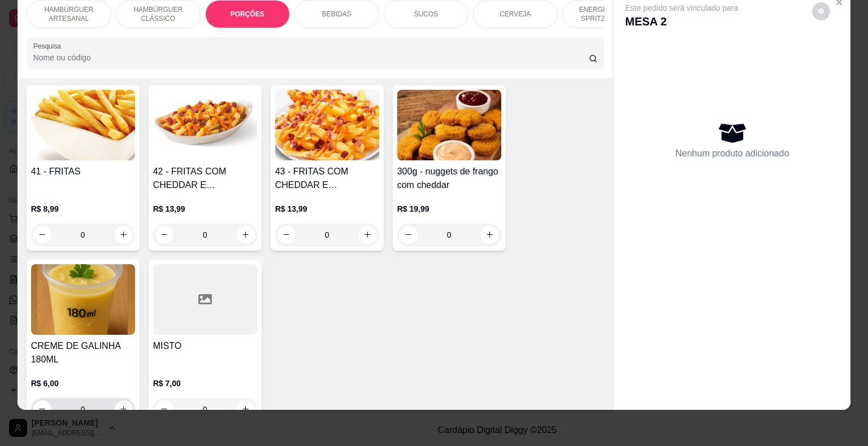 Image resolution: width=868 pixels, height=446 pixels. Describe the element at coordinates (449, 179) in the screenshot. I see `h4: 300g - nuggets de frango com cheddar` at that location.